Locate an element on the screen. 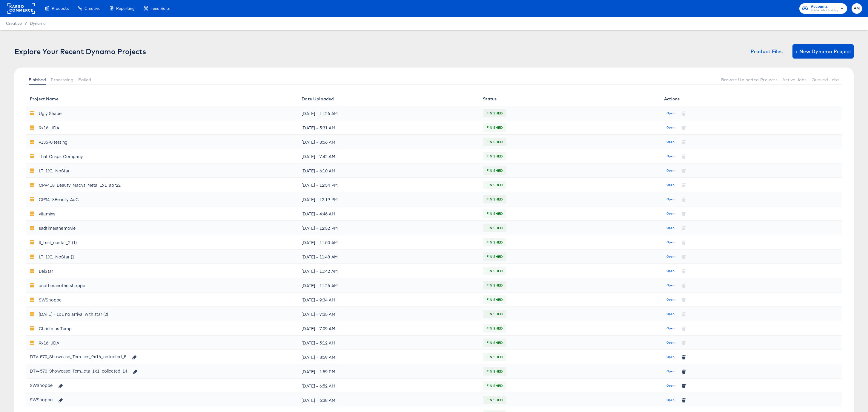 This screenshot has width=868, height=412. div: vitamins is located at coordinates (47, 214).